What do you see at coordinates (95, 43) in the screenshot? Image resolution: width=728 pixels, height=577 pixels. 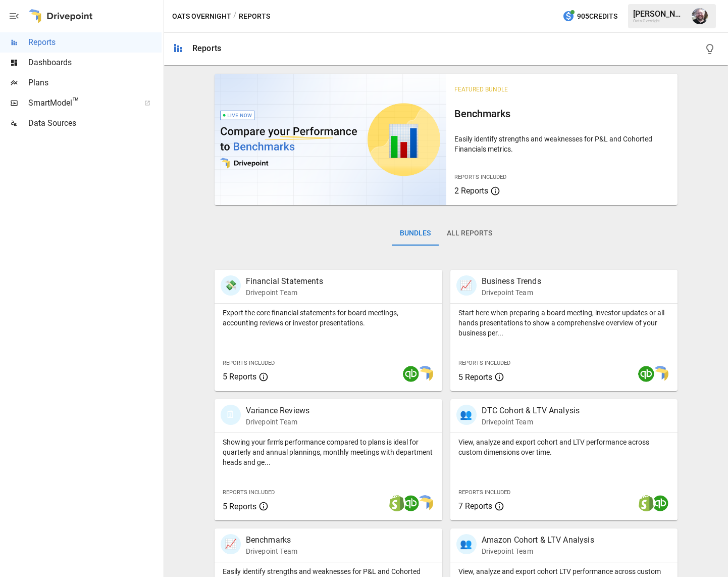 I see `span: Reports` at bounding box center [95, 43].